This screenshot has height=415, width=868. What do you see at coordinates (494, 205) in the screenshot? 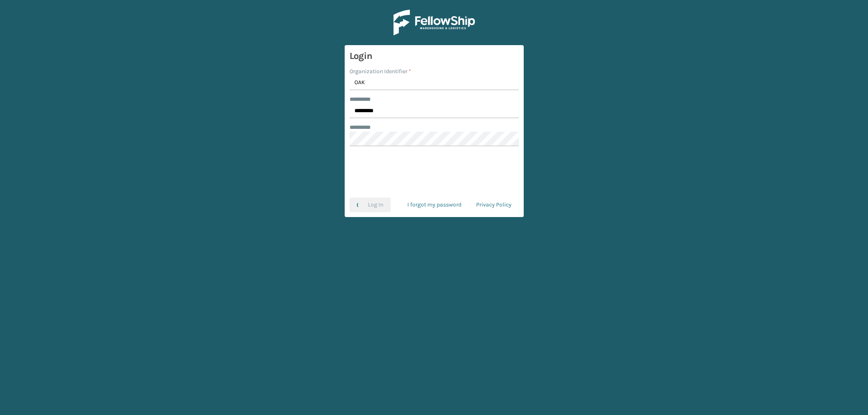
I see `a: Privacy Policy` at bounding box center [494, 205].